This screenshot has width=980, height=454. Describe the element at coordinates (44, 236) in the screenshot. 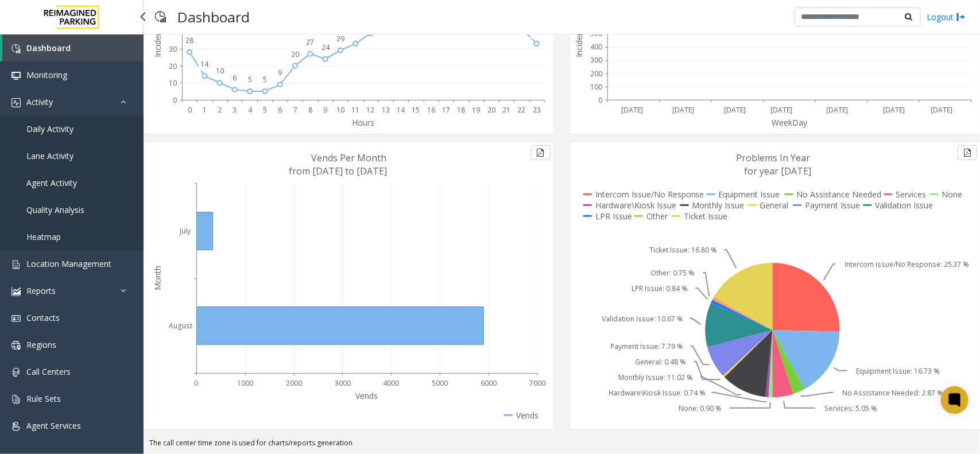

I see `span: Heatmap` at that location.